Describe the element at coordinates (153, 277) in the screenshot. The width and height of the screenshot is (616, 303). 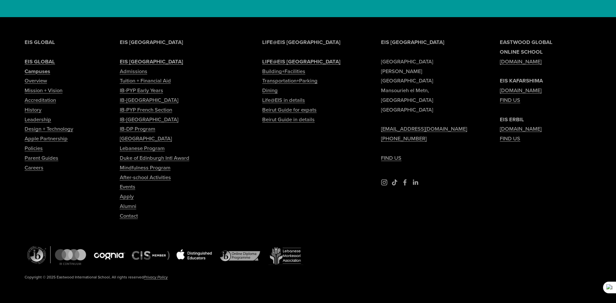
I see `p: Copyright © 2025 Eastwood International School, All rights reserved` at that location.